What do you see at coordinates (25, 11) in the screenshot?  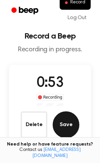 I see `a: Beep` at bounding box center [25, 11].